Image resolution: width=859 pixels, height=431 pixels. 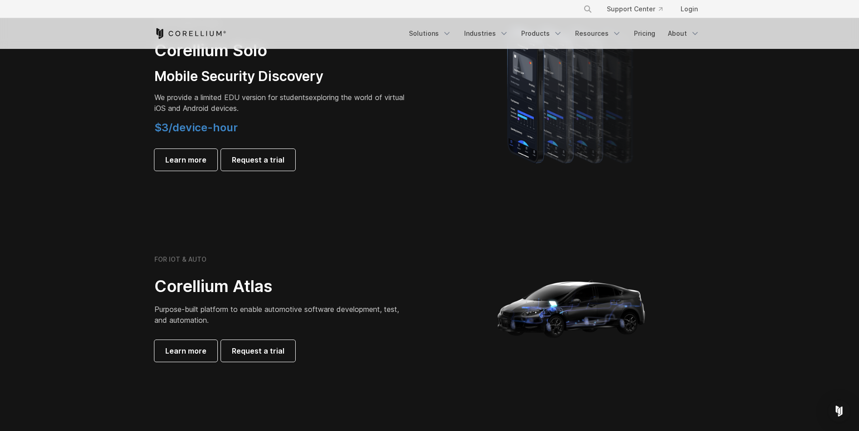 I want to click on a: Pricing, so click(x=644, y=33).